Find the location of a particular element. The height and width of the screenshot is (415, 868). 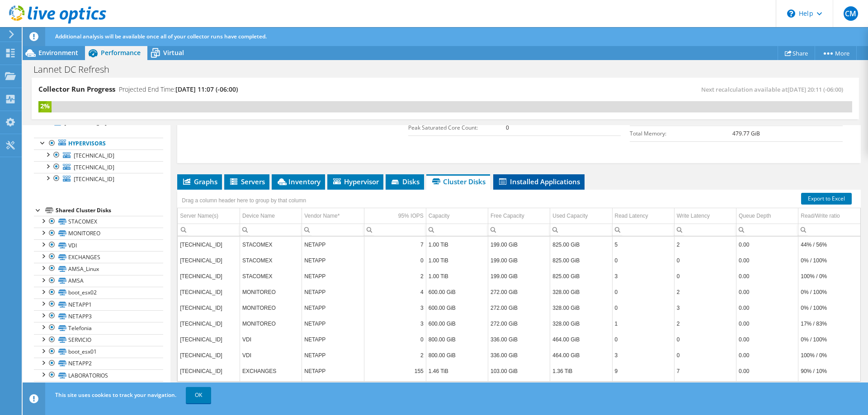

a: Hypervisors is located at coordinates (98, 143).